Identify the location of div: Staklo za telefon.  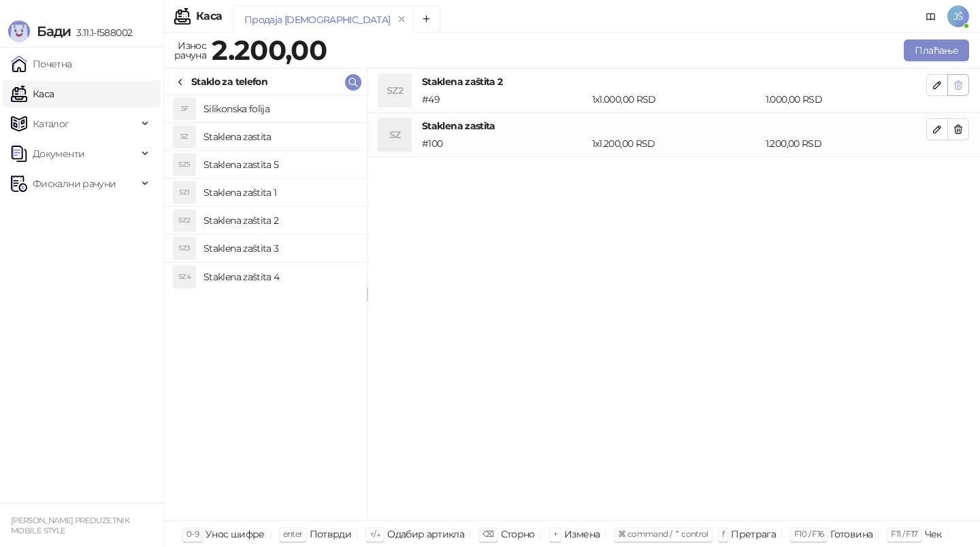
(230, 82).